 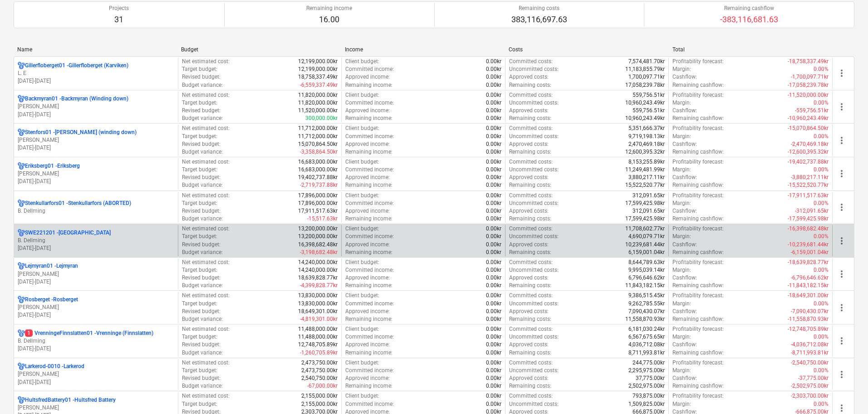 What do you see at coordinates (646, 236) in the screenshot?
I see `p: 4,690,079.71kr` at bounding box center [646, 236].